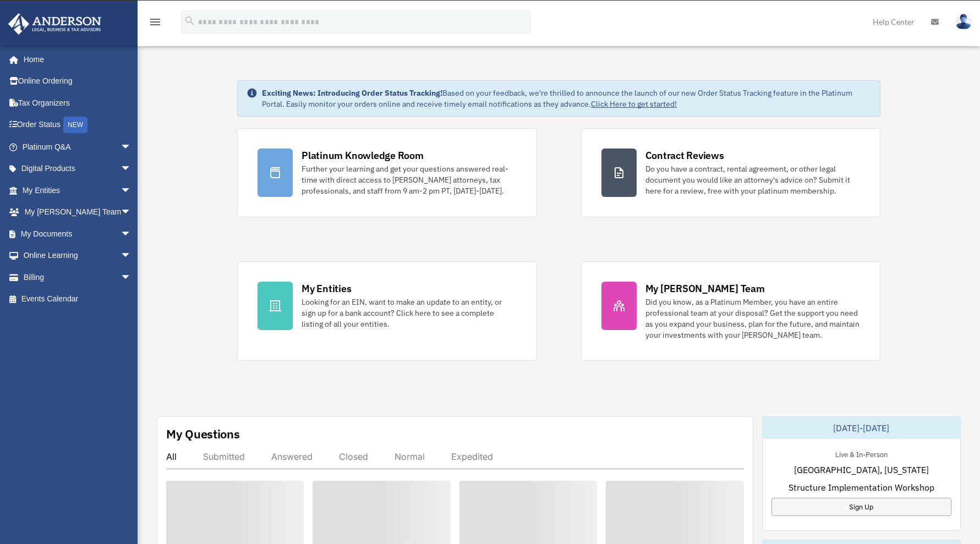  I want to click on a: Order StatusNEW, so click(78, 125).